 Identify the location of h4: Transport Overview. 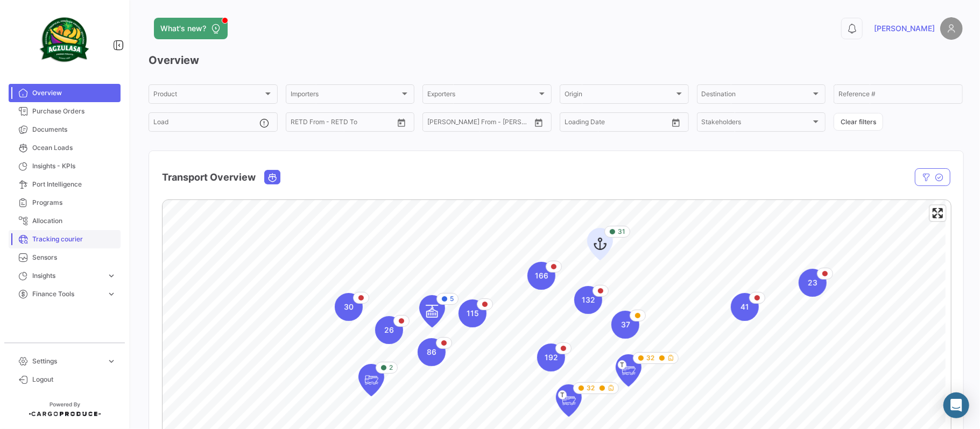
(209, 178).